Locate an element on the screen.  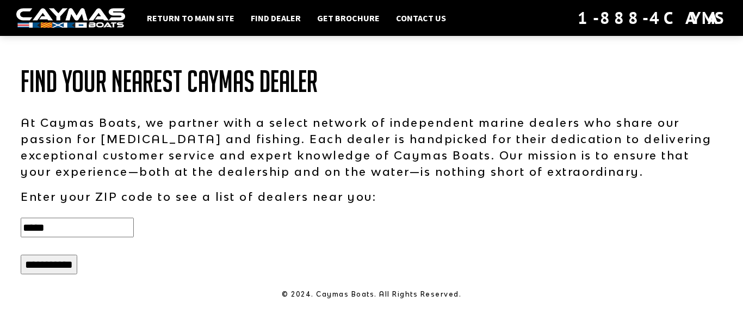
p: At Caymas Boats, we partner with a select network of independent marine dealers who share our pas... is located at coordinates (372, 147).